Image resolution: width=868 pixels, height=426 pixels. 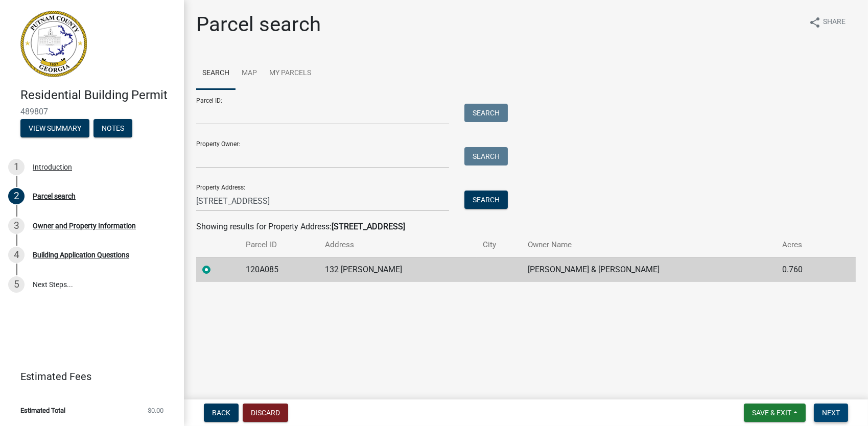 I want to click on img: Putnam County, Georgia, so click(x=54, y=44).